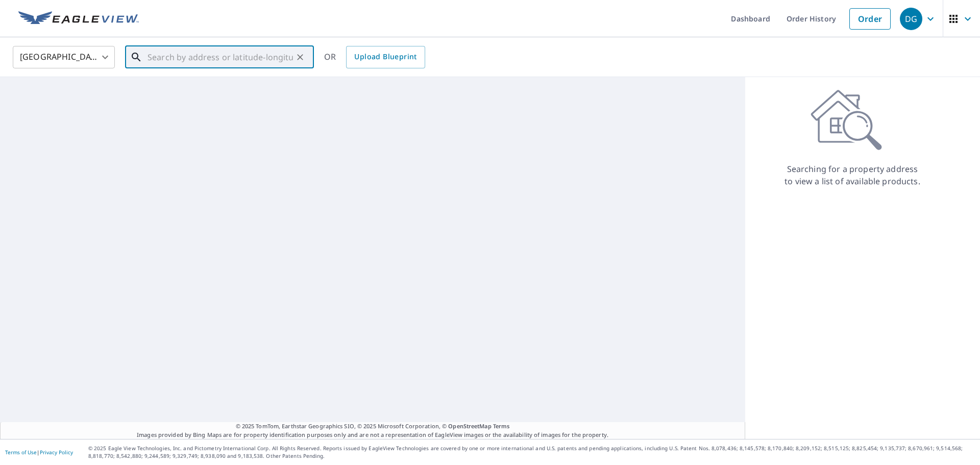 The image size is (980, 465). I want to click on button: Clear, so click(300, 57).